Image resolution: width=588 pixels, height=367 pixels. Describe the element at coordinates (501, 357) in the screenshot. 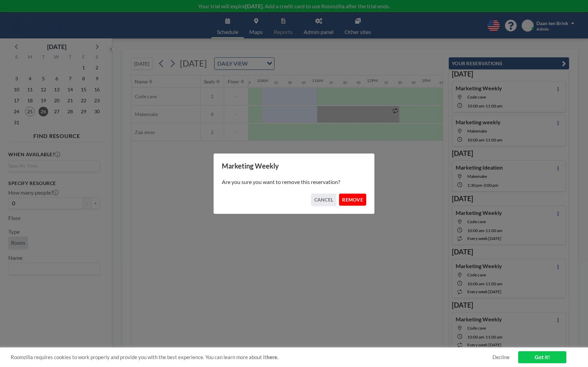

I see `a: Decline` at that location.